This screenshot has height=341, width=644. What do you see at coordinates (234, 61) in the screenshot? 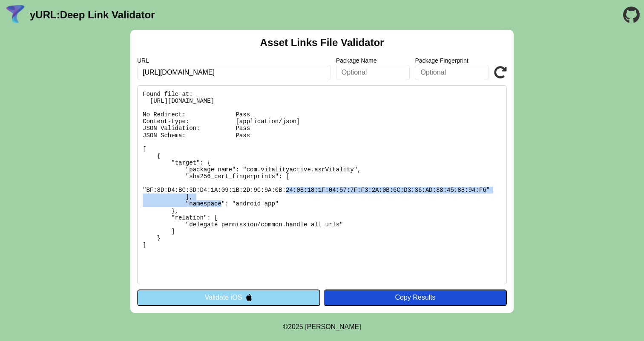
I see `label: URL` at bounding box center [234, 61].